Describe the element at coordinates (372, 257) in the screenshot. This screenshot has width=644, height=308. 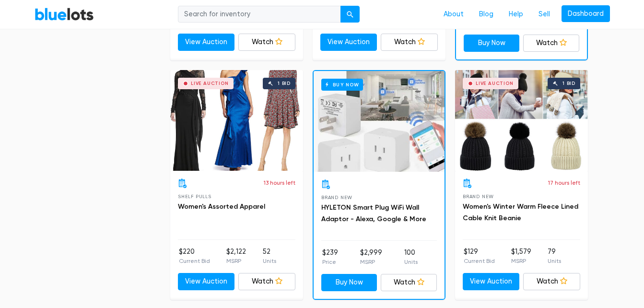
I see `li: $2,999` at that location.